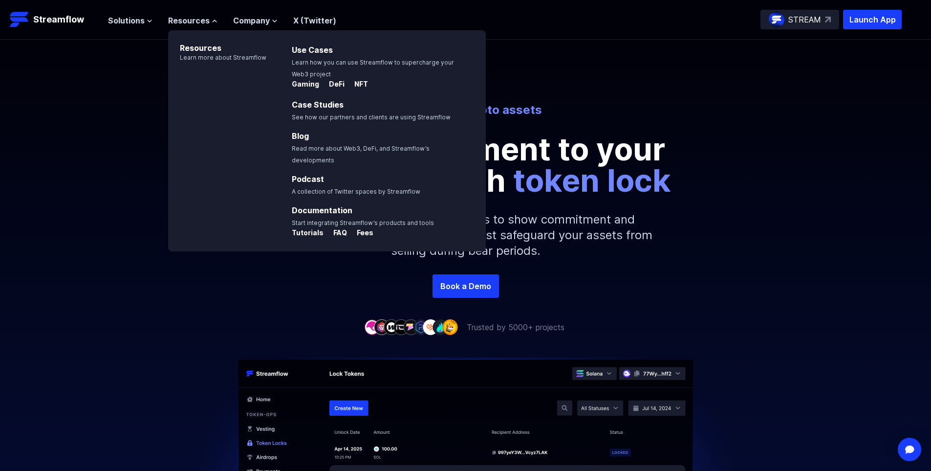 This screenshot has height=471, width=931. I want to click on p: Tutorials, so click(307, 233).